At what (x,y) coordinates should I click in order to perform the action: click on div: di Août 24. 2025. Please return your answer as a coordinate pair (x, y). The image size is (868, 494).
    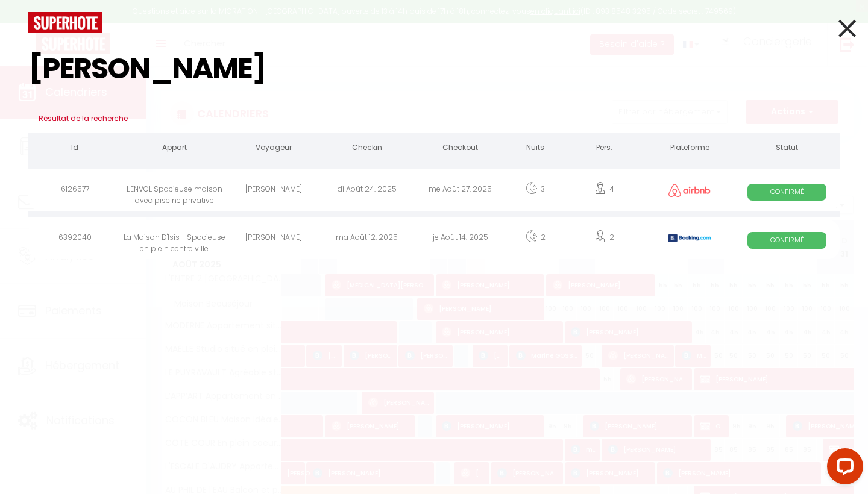
    Looking at the image, I should click on (367, 191).